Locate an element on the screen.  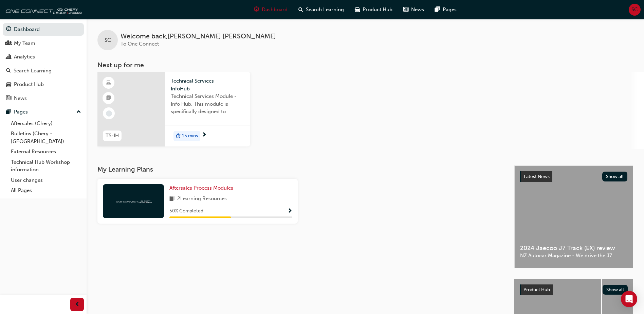
a: Aftersales Process Modules is located at coordinates (203, 188).